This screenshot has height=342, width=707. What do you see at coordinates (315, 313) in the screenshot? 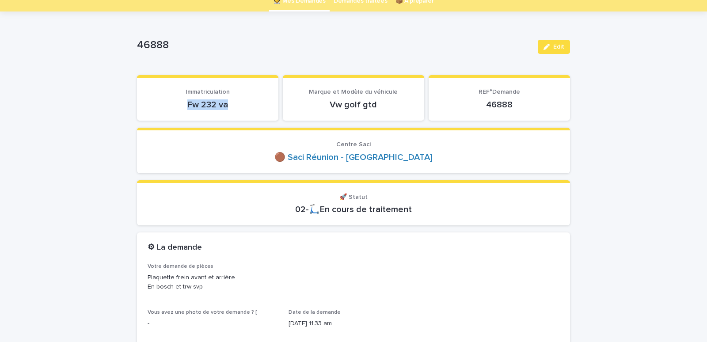
I see `span: Date de la demande` at bounding box center [315, 313].